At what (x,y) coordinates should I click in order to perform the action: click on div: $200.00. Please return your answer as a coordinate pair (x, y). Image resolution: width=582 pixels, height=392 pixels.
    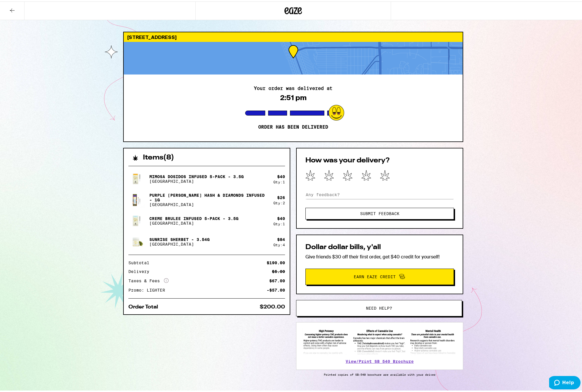
    Looking at the image, I should click on (272, 306).